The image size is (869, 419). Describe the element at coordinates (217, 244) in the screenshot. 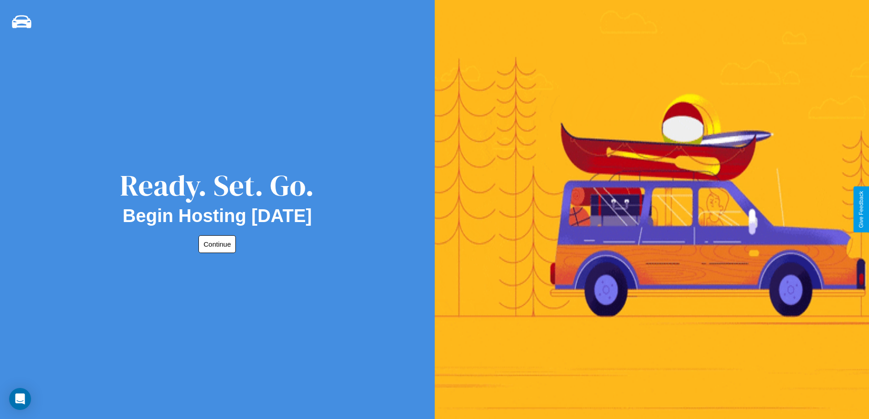

I see `button: Continue` at that location.